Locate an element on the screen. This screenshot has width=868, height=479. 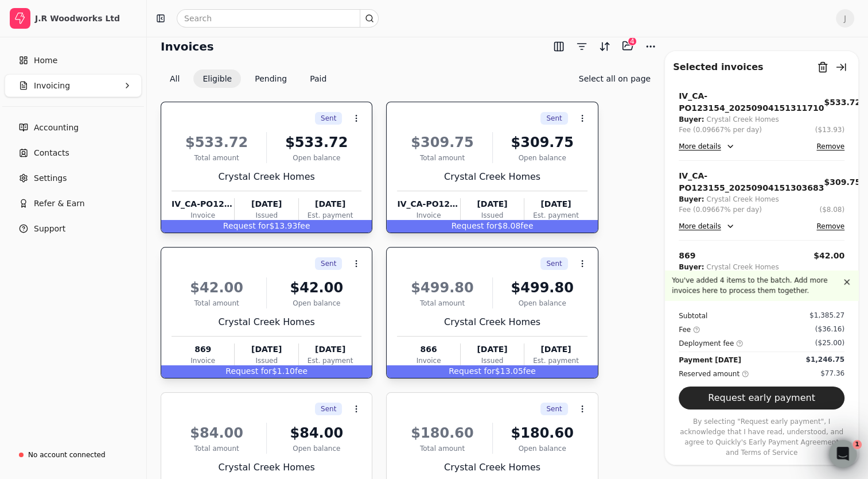
button: $42.00 is located at coordinates (829, 256).